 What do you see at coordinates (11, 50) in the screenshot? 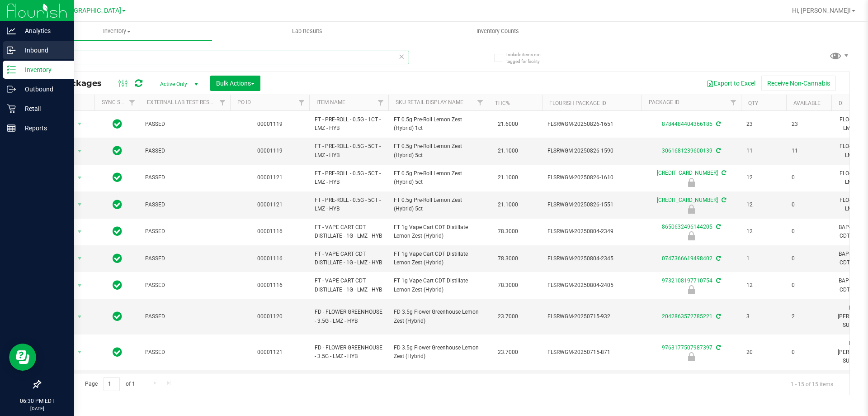
I see `inline-svg: Inbound` at bounding box center [11, 50].